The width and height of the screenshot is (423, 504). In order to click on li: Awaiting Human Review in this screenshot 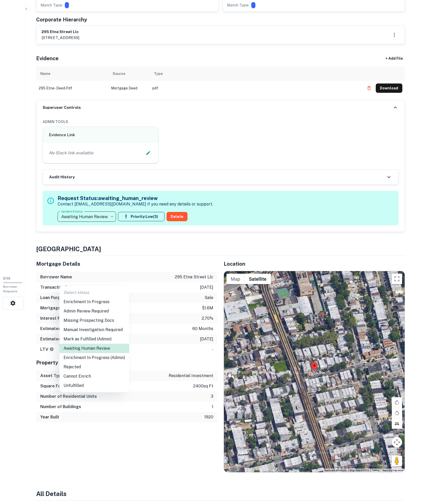, I will do `click(94, 348)`.